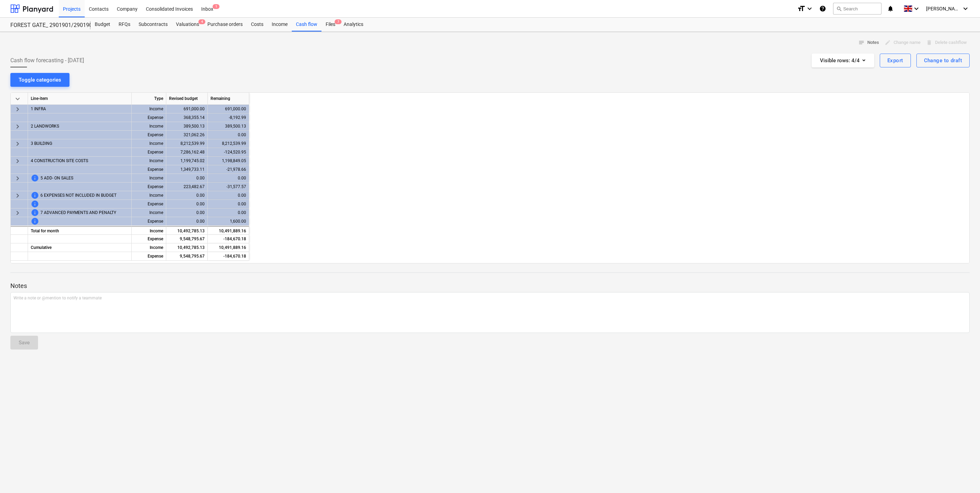 Image resolution: width=980 pixels, height=493 pixels. Describe the element at coordinates (80, 248) in the screenshot. I see `div: Cumulative` at that location.